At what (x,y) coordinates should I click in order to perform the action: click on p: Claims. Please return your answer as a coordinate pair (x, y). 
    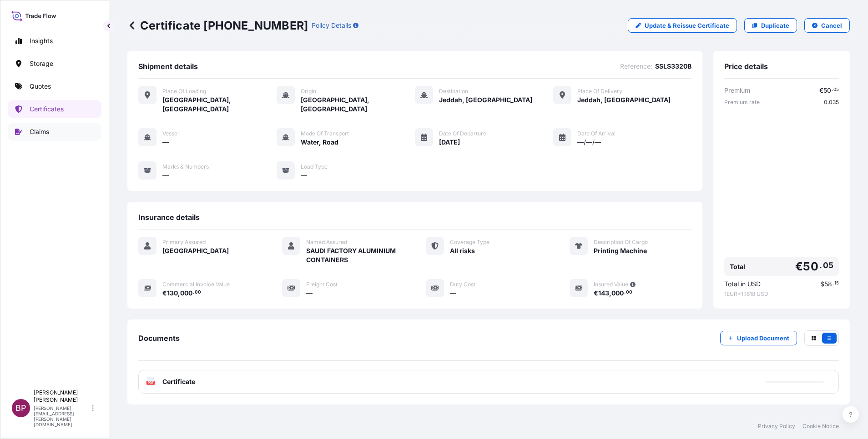
    Looking at the image, I should click on (39, 132).